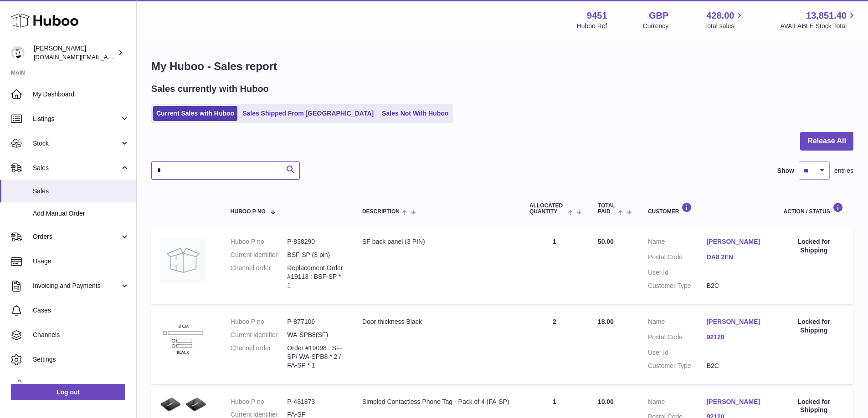  Describe the element at coordinates (436, 321) in the screenshot. I see `div: Door thickness Black` at that location.